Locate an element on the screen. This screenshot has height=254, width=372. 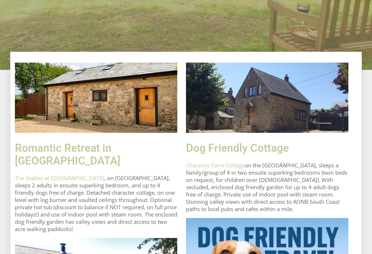
img: Dog_Friendly_Cottage_Holiday.full.jpg is located at coordinates (96, 97).